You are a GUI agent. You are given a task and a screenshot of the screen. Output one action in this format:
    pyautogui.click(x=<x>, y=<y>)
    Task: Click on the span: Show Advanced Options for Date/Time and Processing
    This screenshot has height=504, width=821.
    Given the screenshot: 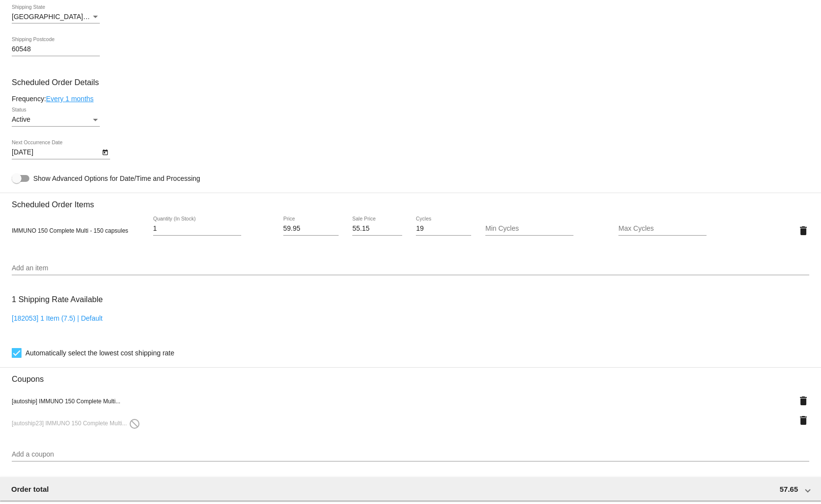 What is the action you would take?
    pyautogui.click(x=117, y=178)
    